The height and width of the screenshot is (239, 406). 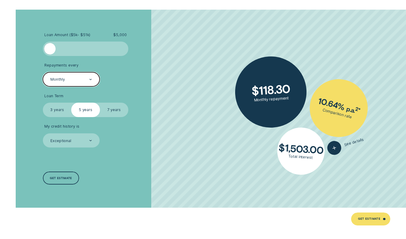 I want to click on button: See details, so click(x=345, y=145).